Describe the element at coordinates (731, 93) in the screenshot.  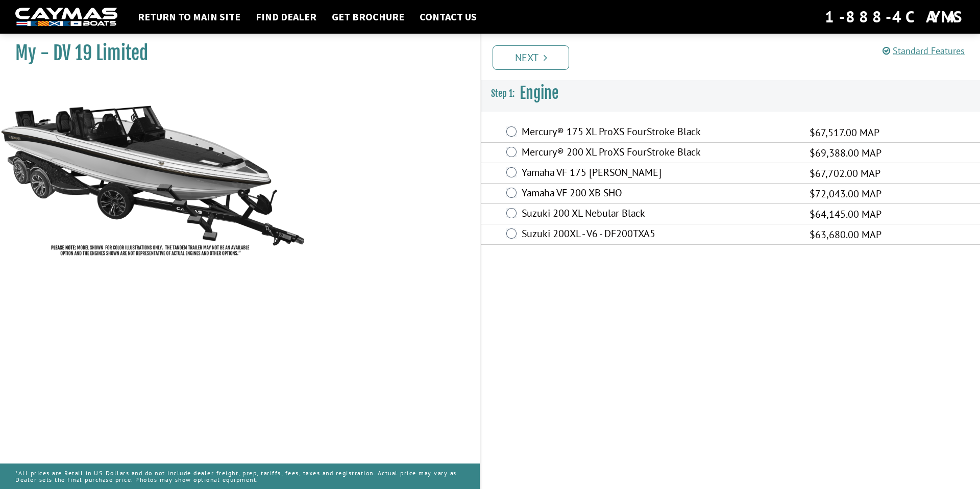
I see `h3: Engine` at that location.